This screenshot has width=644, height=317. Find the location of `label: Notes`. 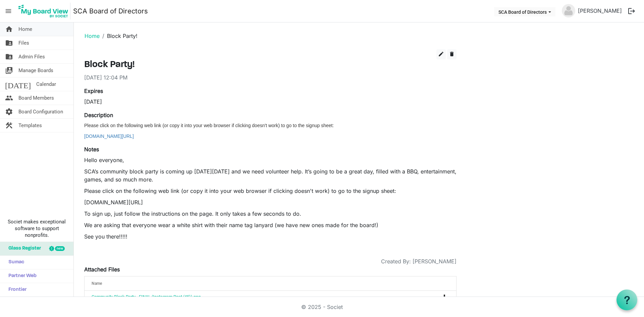

label: Notes is located at coordinates (92, 149).